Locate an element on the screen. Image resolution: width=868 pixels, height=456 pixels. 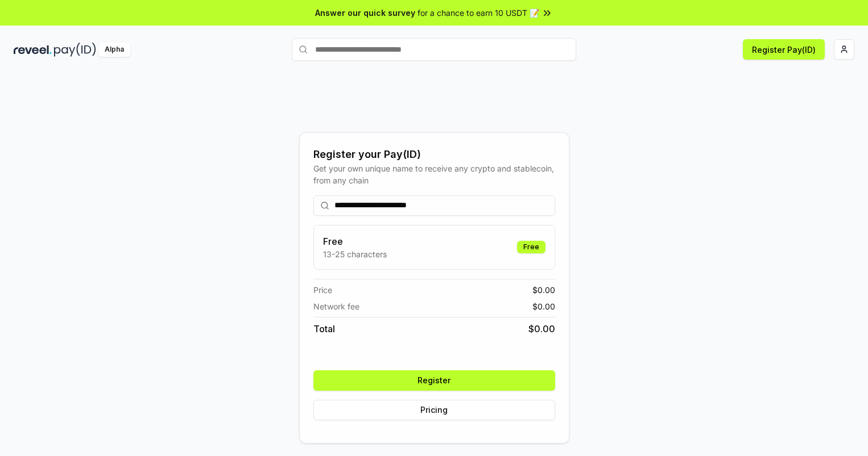
img: reveel_dark is located at coordinates (32, 49).